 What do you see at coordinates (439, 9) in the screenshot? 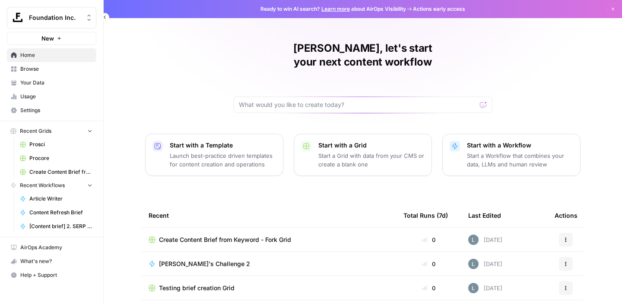
I see `span: Actions early access` at bounding box center [439, 9].